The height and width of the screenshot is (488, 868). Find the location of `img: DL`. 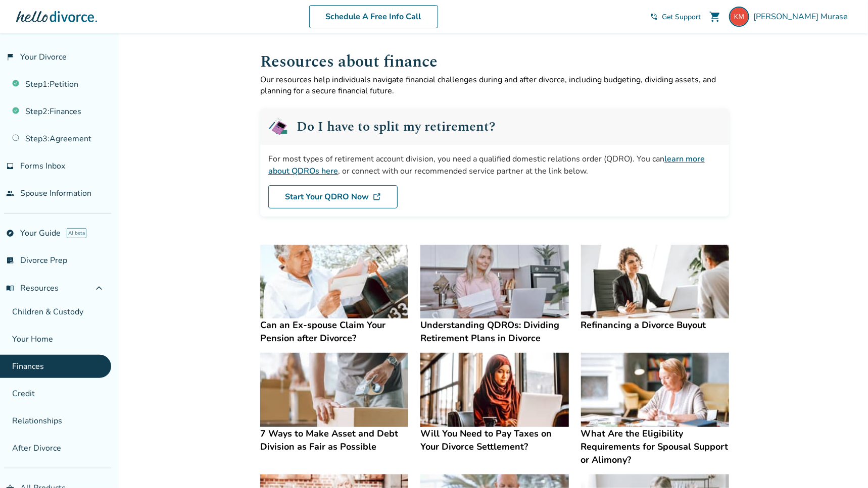

img: DL is located at coordinates (377, 197).